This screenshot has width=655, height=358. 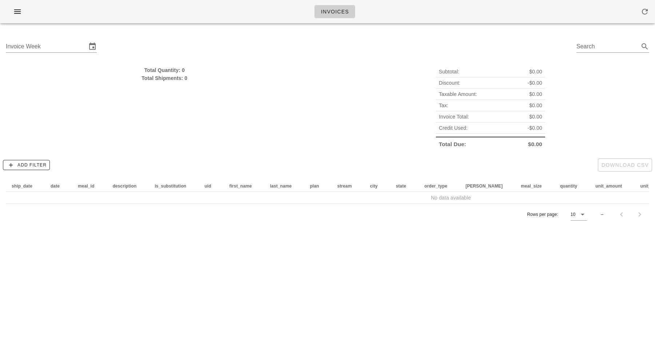 I want to click on th: first_name: Not sorted. Activate to sort ascending., so click(x=244, y=186).